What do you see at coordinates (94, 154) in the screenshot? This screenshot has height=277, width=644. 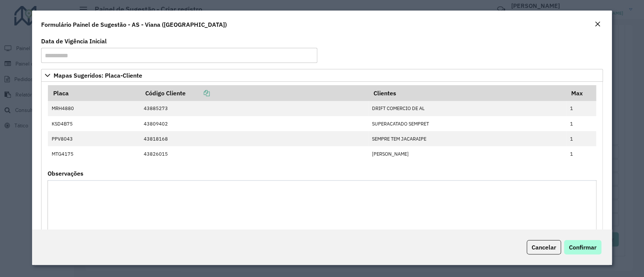 I see `td: MTG4175` at bounding box center [94, 154].